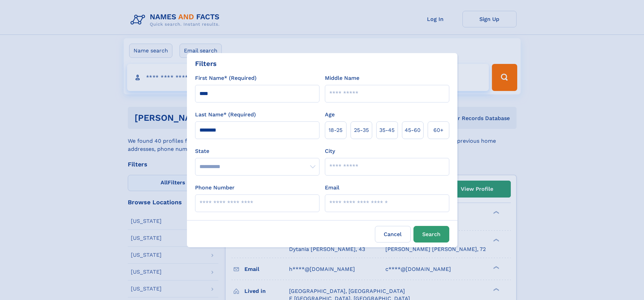  I want to click on label: Age, so click(330, 115).